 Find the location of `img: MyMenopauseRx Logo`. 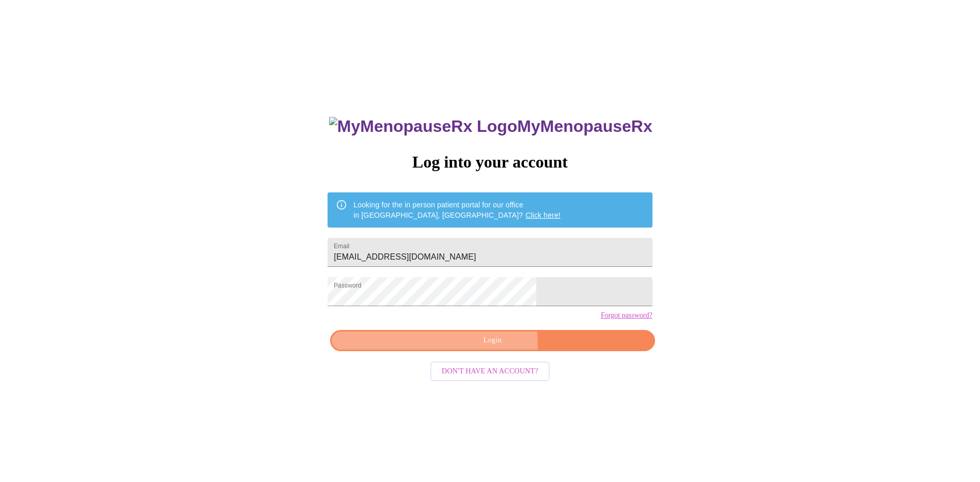

img: MyMenopauseRx Logo is located at coordinates (423, 126).